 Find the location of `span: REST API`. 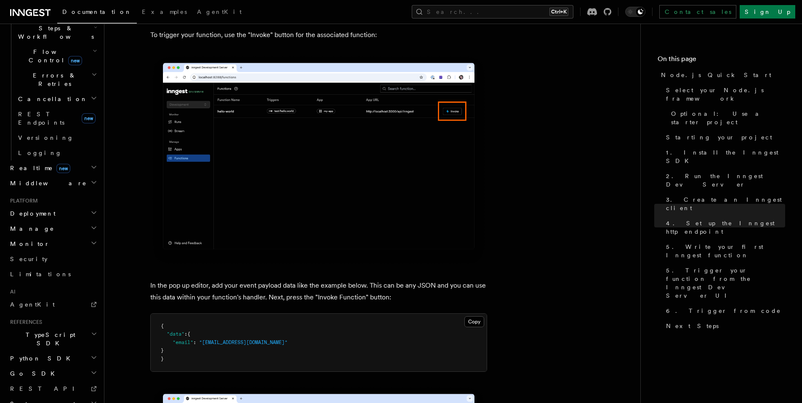

span: REST API is located at coordinates (46, 389).